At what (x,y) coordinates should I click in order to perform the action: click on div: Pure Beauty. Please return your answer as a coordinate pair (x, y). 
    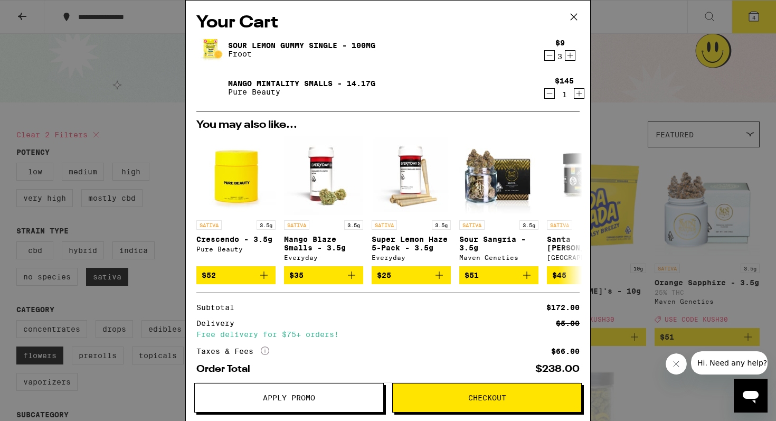
    Looking at the image, I should click on (236, 249).